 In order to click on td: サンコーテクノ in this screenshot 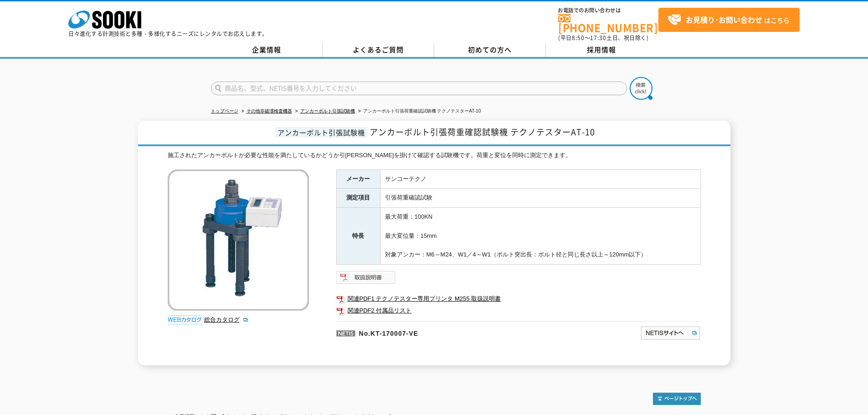, I will do `click(540, 179)`.